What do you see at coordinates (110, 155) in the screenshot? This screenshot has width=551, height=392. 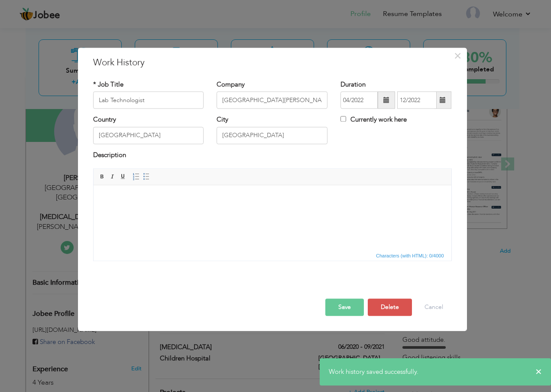 I see `label: Description` at bounding box center [110, 155].